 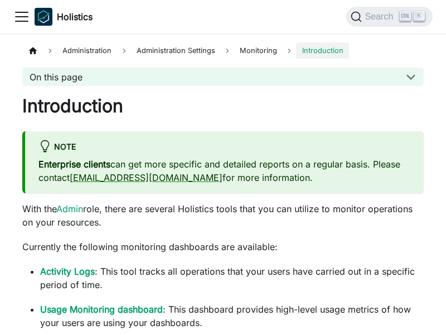 I want to click on strong: Activity Logs, so click(x=68, y=271).